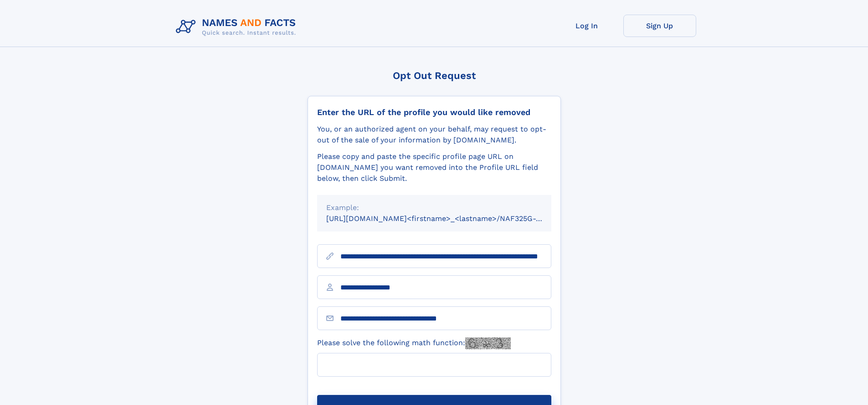  Describe the element at coordinates (238, 27) in the screenshot. I see `img: Logo Names and Facts` at that location.